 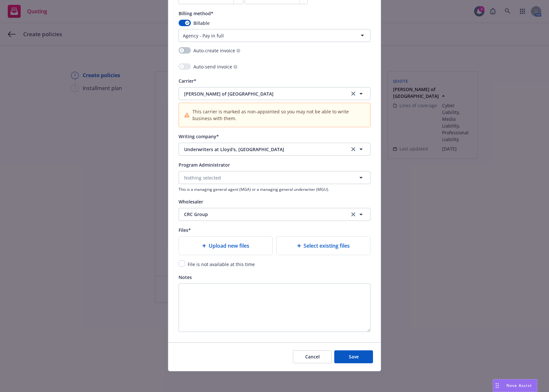 I want to click on span: Files*, so click(x=185, y=229).